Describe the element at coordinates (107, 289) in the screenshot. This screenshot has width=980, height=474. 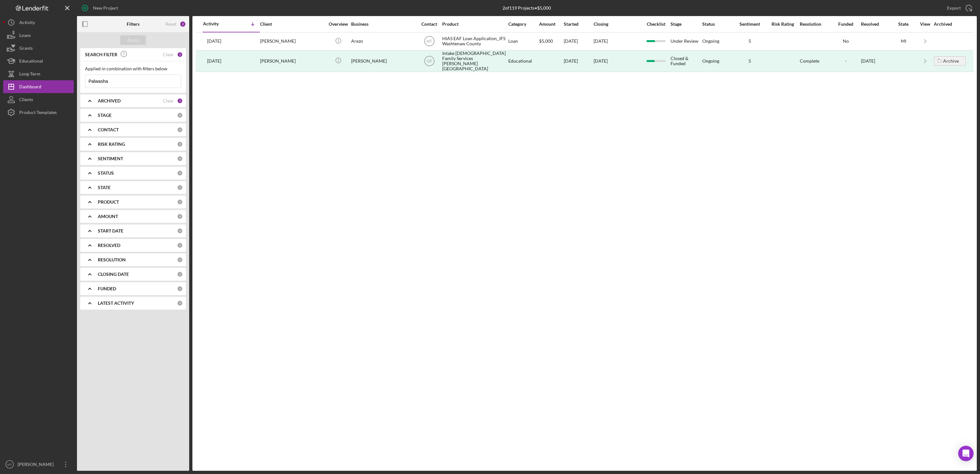
I see `b: FUNDED` at that location.